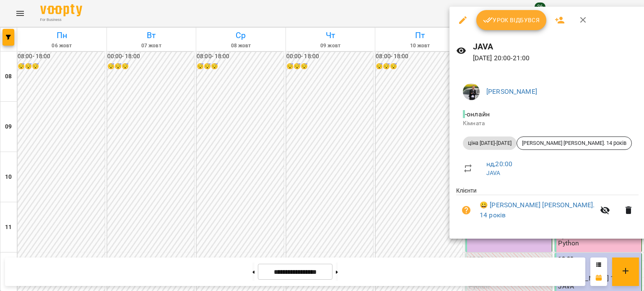 The image size is (644, 291). What do you see at coordinates (547, 124) in the screenshot?
I see `p: Кімната` at bounding box center [547, 124].